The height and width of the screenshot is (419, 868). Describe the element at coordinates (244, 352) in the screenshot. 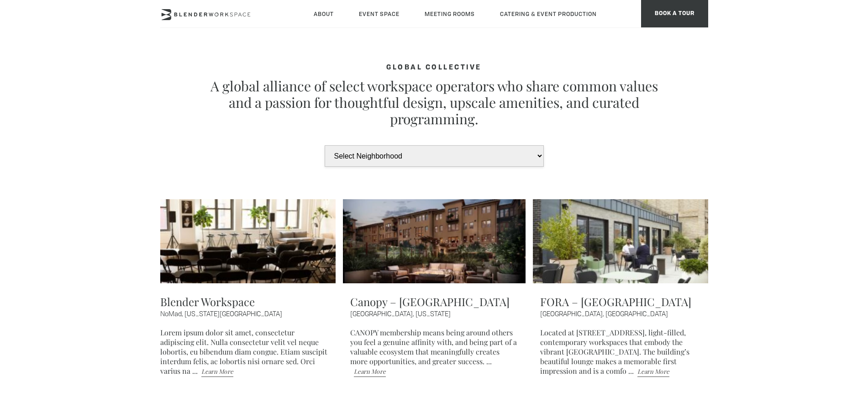

I see `p: Lorem ipsum dolor sit amet, consectetur adipiscing elit. Nulla consectetur velit vel neque lobort...` at that location.